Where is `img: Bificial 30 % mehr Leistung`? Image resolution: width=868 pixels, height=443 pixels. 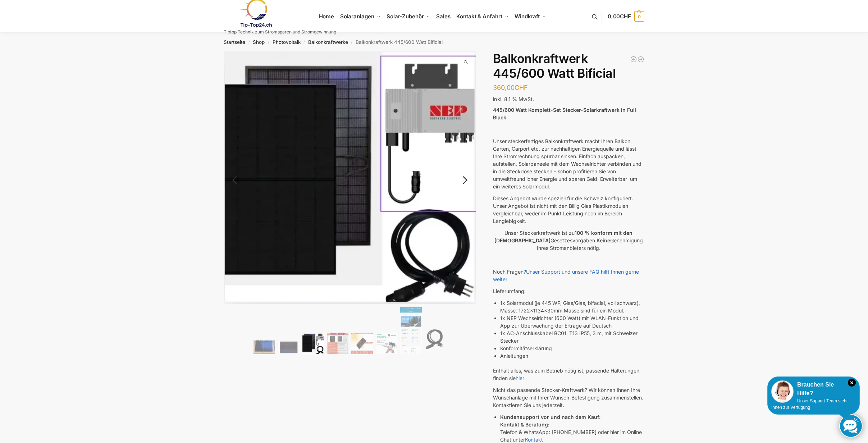
img: Bificial 30 % mehr Leistung is located at coordinates (363, 343).